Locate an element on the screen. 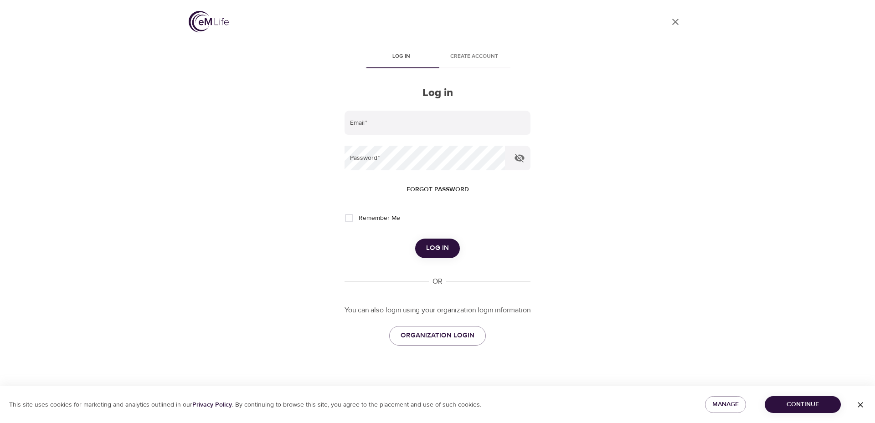 The width and height of the screenshot is (875, 423). p: You can also login using your organization login information is located at coordinates (437, 310).